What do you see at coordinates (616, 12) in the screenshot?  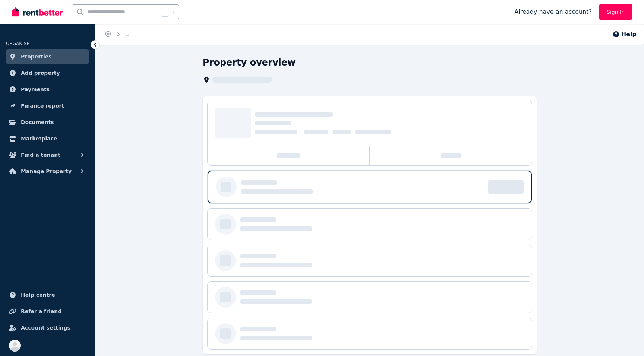 I see `a: Sign In` at bounding box center [616, 12].